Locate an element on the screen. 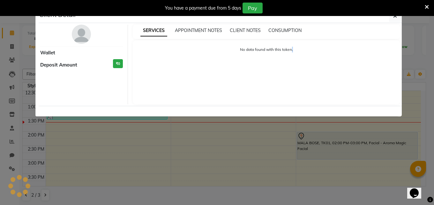 Image resolution: width=434 pixels, height=205 pixels. p: No data found with this token. is located at coordinates (267, 50).